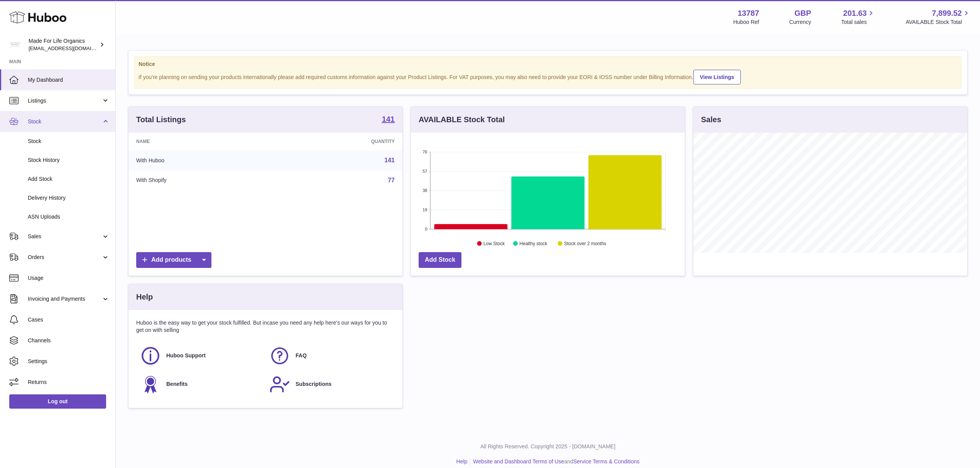  What do you see at coordinates (68, 319) in the screenshot?
I see `span: Cases` at bounding box center [68, 319].